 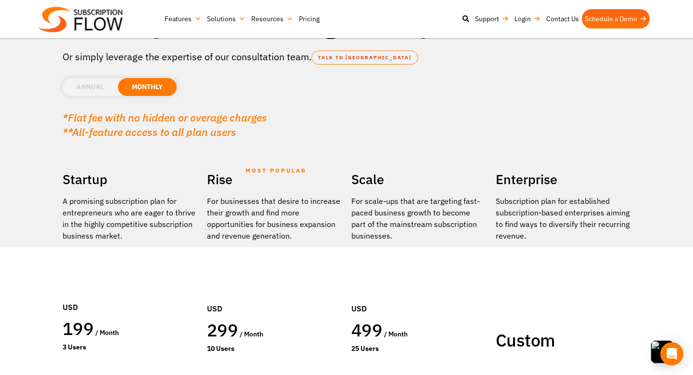 What do you see at coordinates (272, 19) in the screenshot?
I see `a: Resources` at bounding box center [272, 19].